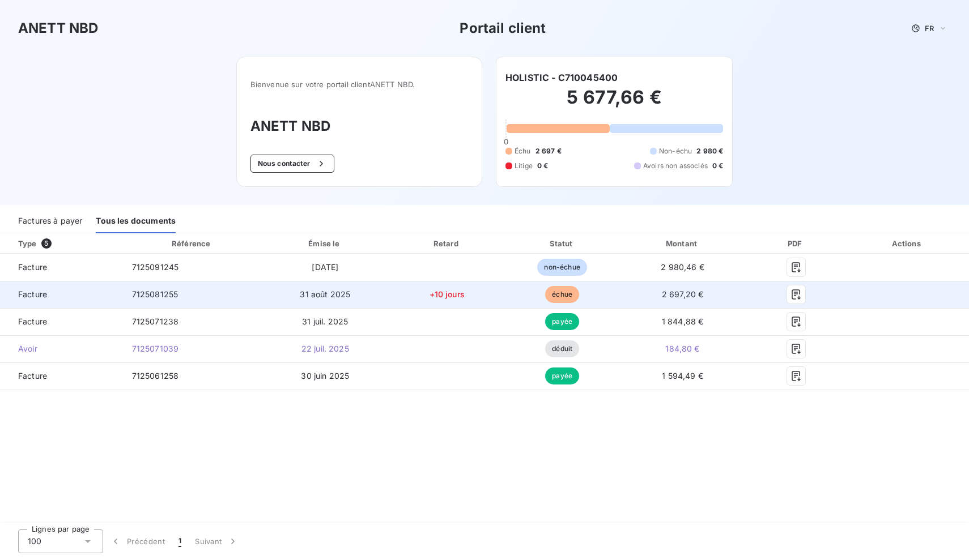 This screenshot has width=969, height=560. Describe the element at coordinates (191, 244) in the screenshot. I see `div: Référence` at that location.